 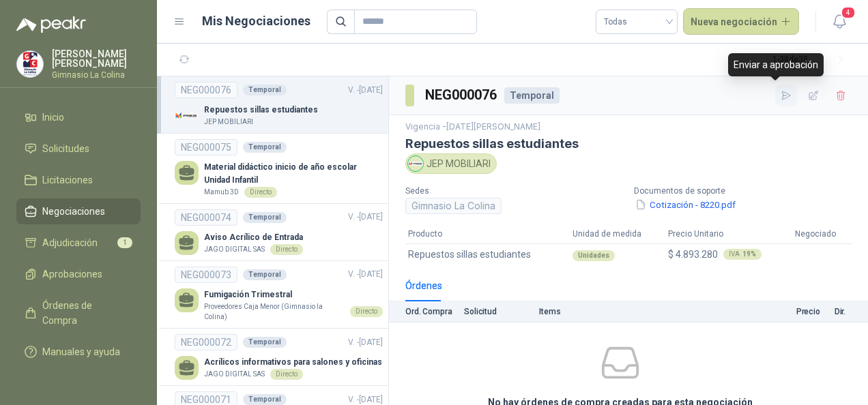 I want to click on div: NEG000074, so click(x=206, y=217).